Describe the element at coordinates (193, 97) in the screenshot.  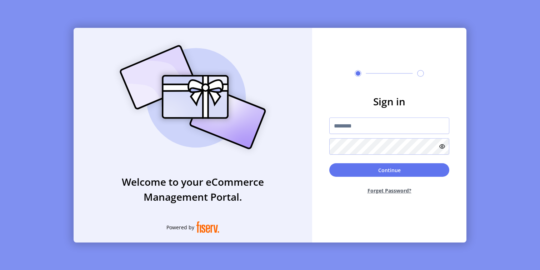
I see `img: card_Illustration.svg` at that location.